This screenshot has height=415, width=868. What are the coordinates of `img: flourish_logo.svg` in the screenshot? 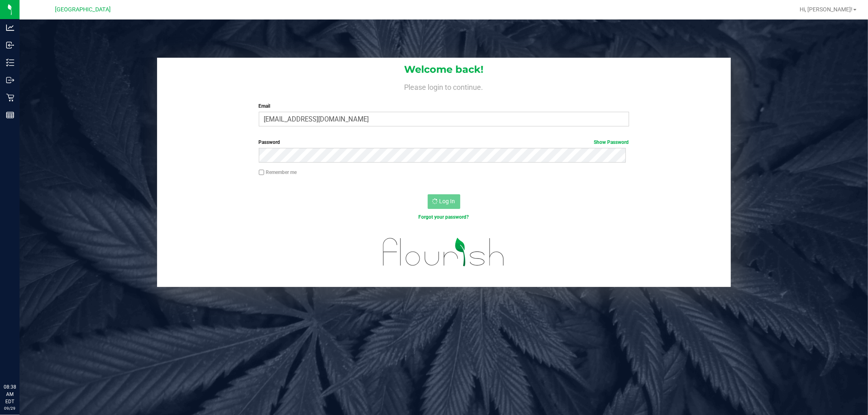 It's located at (443, 252).